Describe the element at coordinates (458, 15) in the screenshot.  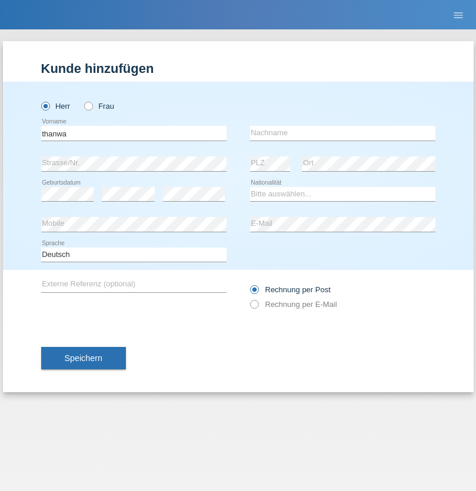
I see `i: menu` at that location.